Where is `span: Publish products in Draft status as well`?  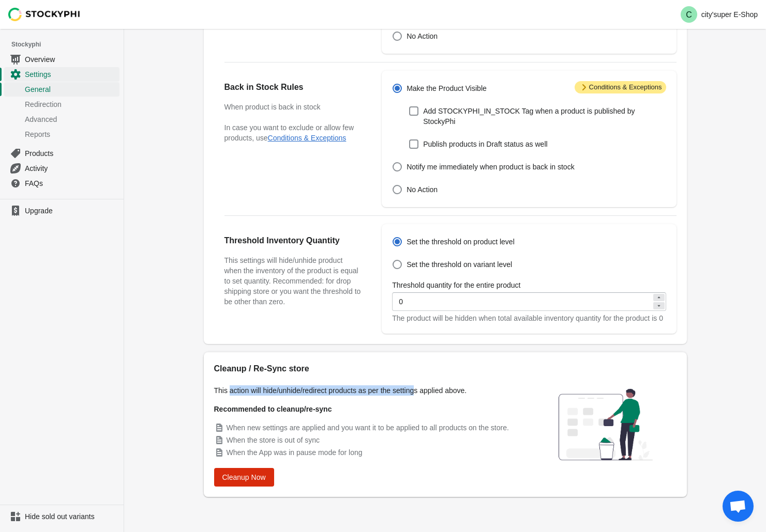
span: Publish products in Draft status as well is located at coordinates (485, 144).